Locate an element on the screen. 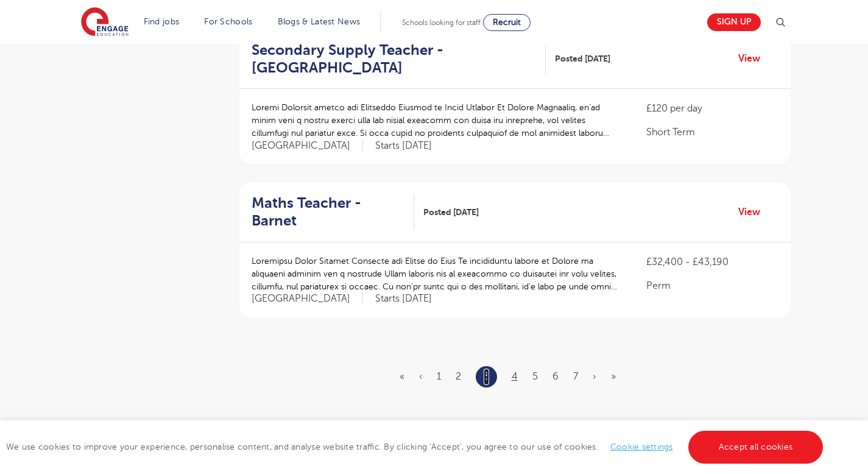 The height and width of the screenshot is (474, 868). a: 2 is located at coordinates (458, 376).